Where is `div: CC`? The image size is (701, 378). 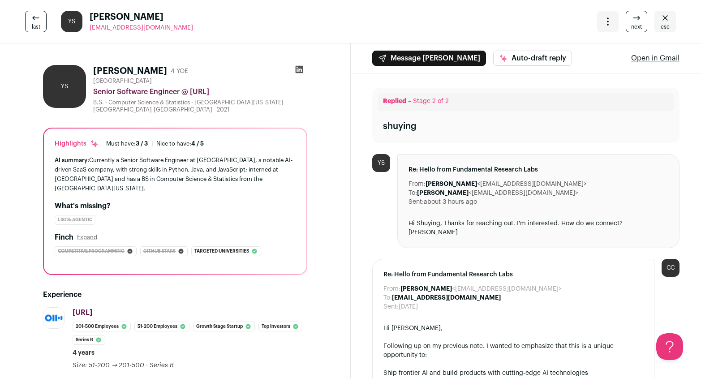
div: CC is located at coordinates (670, 268).